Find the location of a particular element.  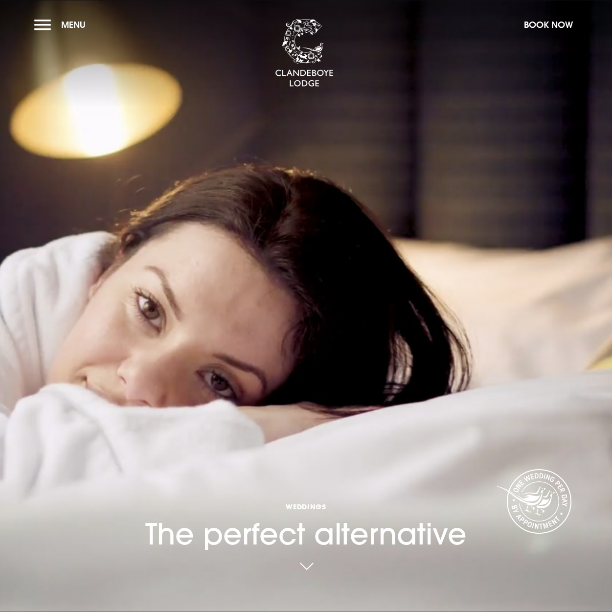

span: Weddings is located at coordinates (306, 506).